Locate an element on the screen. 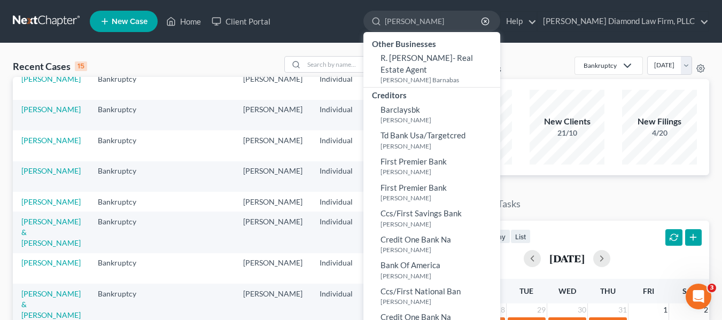 This screenshot has width=722, height=320. div: Other Businesses is located at coordinates (432, 43).